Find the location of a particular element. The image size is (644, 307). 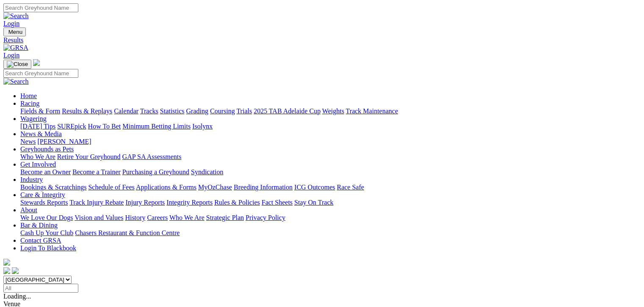

a: Calendar is located at coordinates (126, 111).